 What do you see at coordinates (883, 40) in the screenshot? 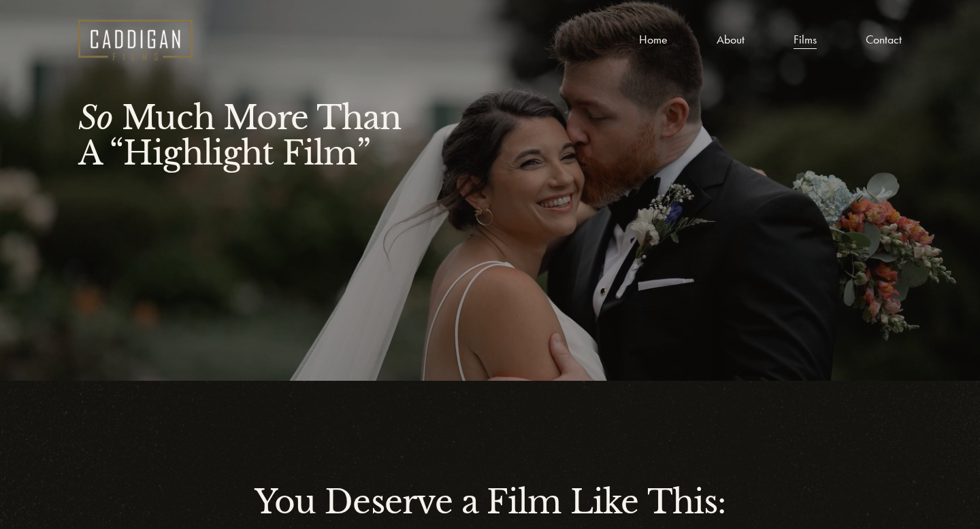
I see `a: Contact` at bounding box center [883, 40].